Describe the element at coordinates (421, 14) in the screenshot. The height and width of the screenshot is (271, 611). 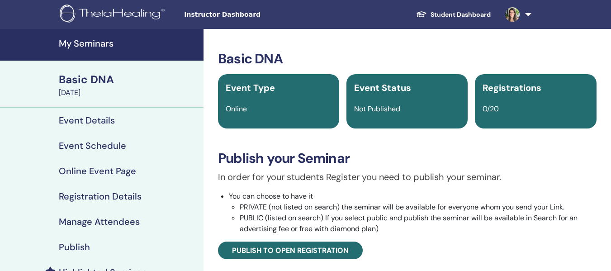
I see `img: graduation-cap-white.svg` at that location.